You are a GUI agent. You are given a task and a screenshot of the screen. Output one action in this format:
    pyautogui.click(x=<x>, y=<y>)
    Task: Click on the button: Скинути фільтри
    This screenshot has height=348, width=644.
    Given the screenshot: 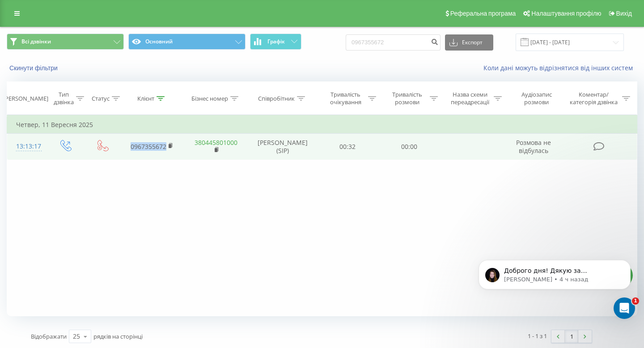 What is the action you would take?
    pyautogui.click(x=34, y=68)
    